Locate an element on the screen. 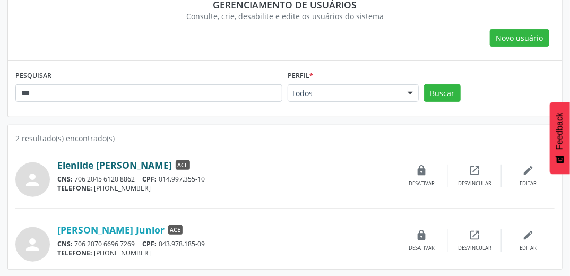 This screenshot has height=276, width=570. div: Consulte, crie, desabilite e edite os usuários do sistema is located at coordinates (285, 16).